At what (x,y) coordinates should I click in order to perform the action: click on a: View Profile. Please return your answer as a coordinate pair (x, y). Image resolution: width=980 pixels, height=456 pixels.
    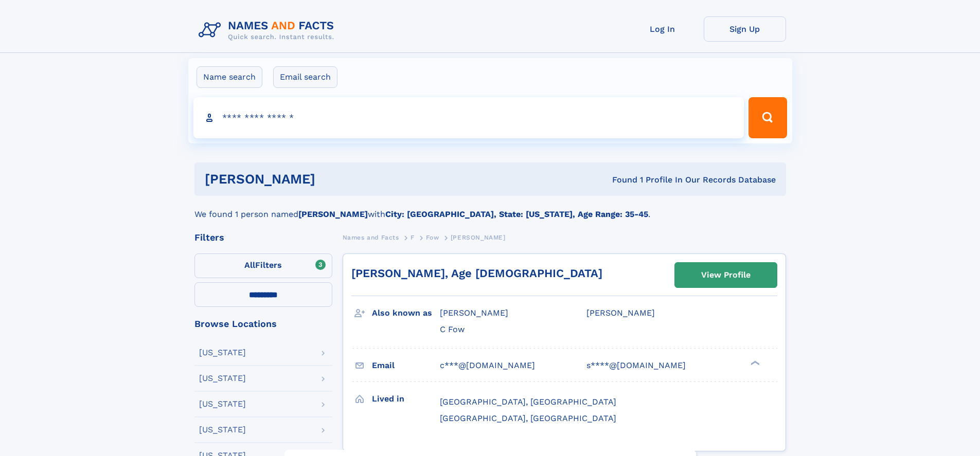
    Looking at the image, I should click on (726, 275).